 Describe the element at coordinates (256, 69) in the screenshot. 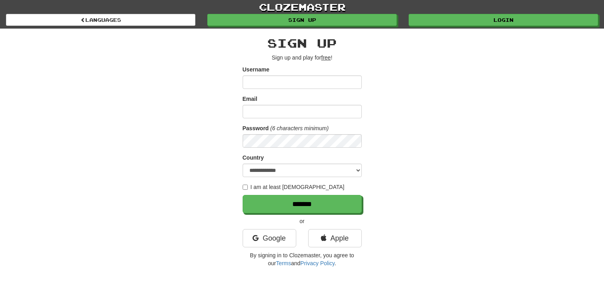

I see `label: Username` at that location.